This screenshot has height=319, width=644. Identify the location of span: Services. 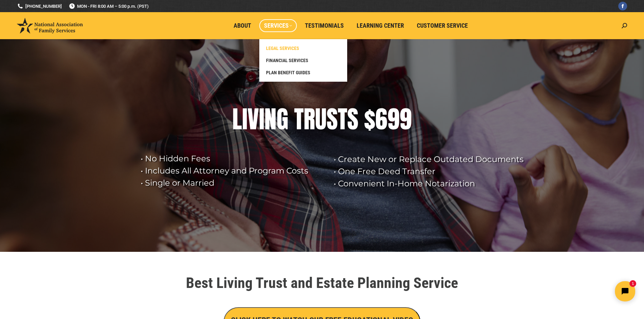
(278, 26).